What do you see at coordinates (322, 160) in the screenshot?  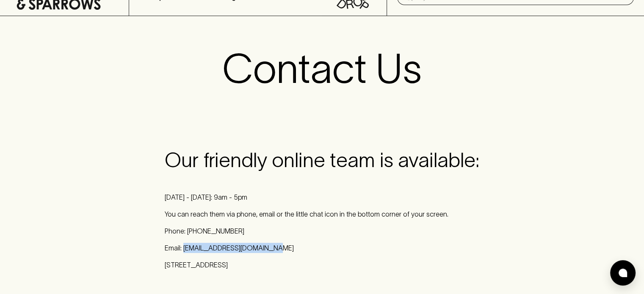 I see `h3: Our friendly online team is available:` at bounding box center [322, 160].